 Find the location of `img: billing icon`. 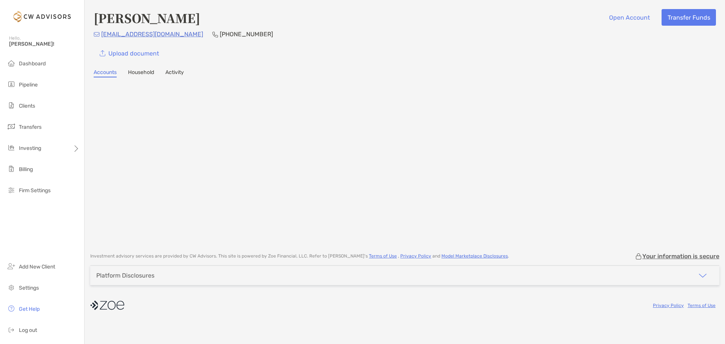

img: billing icon is located at coordinates (11, 169).